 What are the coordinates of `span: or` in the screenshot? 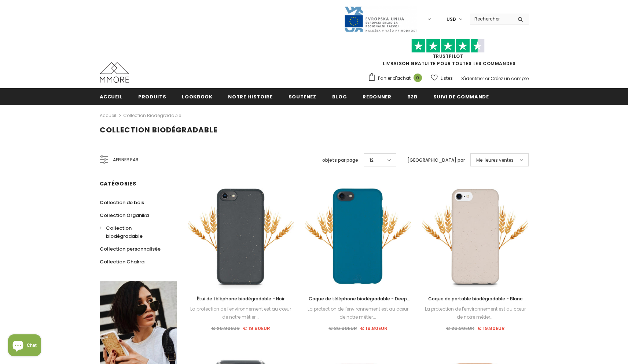 It's located at (487, 78).